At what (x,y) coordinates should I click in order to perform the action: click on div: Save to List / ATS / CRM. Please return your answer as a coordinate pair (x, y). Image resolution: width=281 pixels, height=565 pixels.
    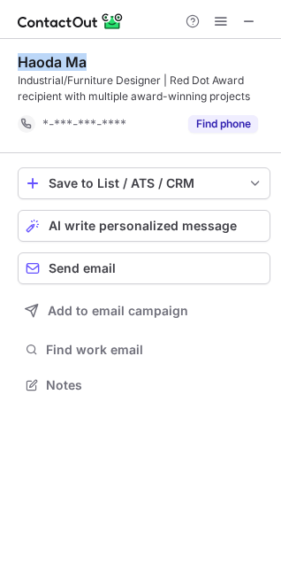
    Looking at the image, I should click on (144, 183).